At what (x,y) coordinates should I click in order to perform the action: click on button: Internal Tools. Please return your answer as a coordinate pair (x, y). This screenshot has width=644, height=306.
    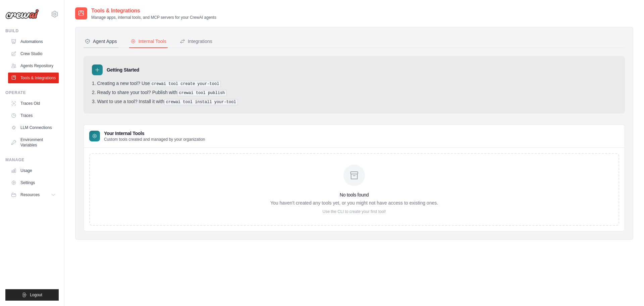
    Looking at the image, I should click on (148, 41).